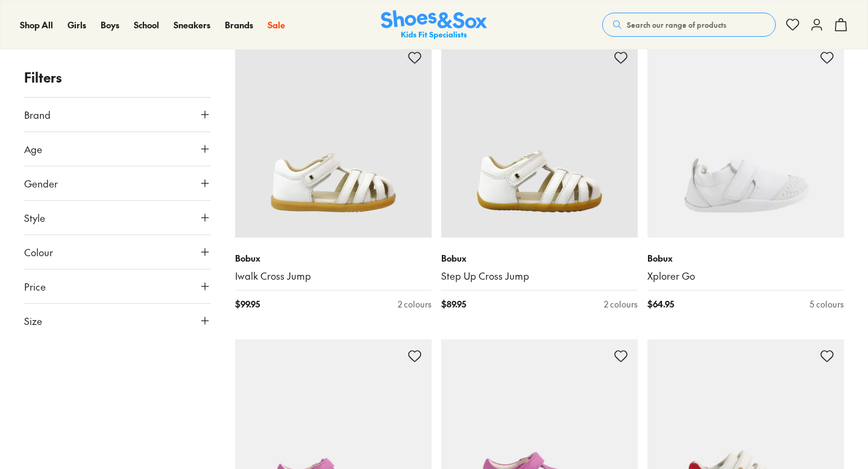 Image resolution: width=868 pixels, height=469 pixels. I want to click on button: Style, so click(118, 217).